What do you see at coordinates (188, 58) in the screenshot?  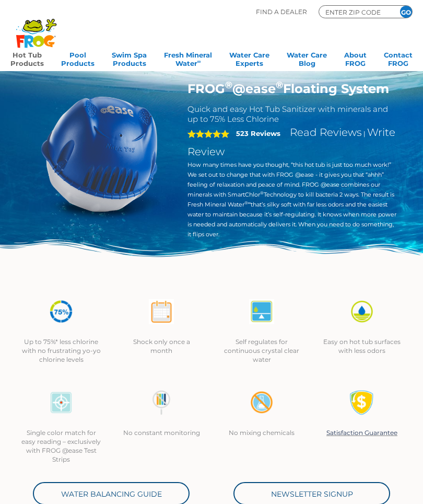 I see `a: Fresh MineralWater∞` at bounding box center [188, 58].